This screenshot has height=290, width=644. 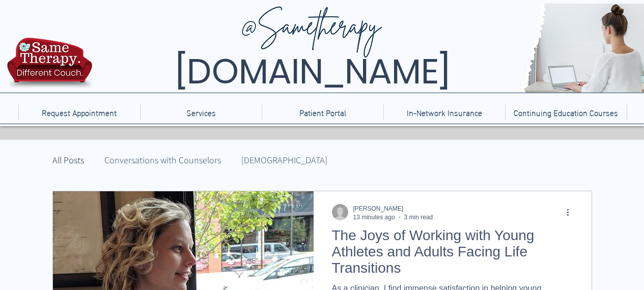 What do you see at coordinates (375, 218) in the screenshot?
I see `span: 13 minutes ago` at bounding box center [375, 218].